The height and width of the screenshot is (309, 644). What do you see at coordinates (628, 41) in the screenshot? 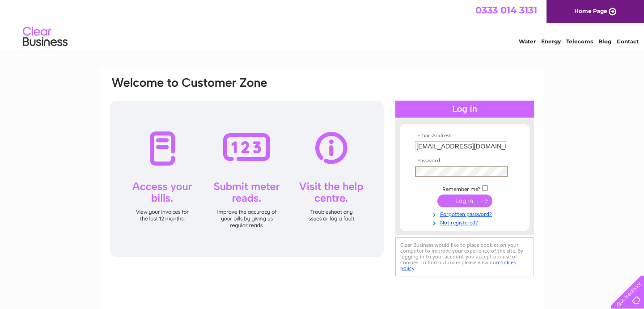
I see `a: Contact` at bounding box center [628, 41].